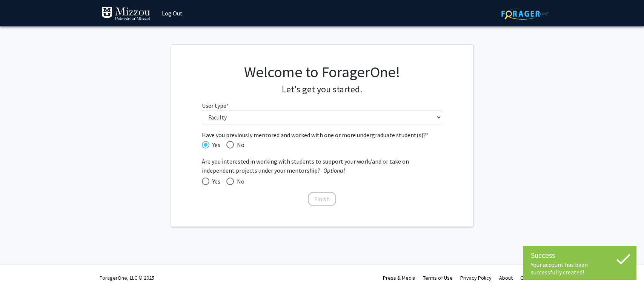 Image resolution: width=644 pixels, height=291 pixels. What do you see at coordinates (322, 145) in the screenshot?
I see `mat-radio-group: Have you previously mentored and worked with one or more undergraduate student(s)?` at bounding box center [322, 145].